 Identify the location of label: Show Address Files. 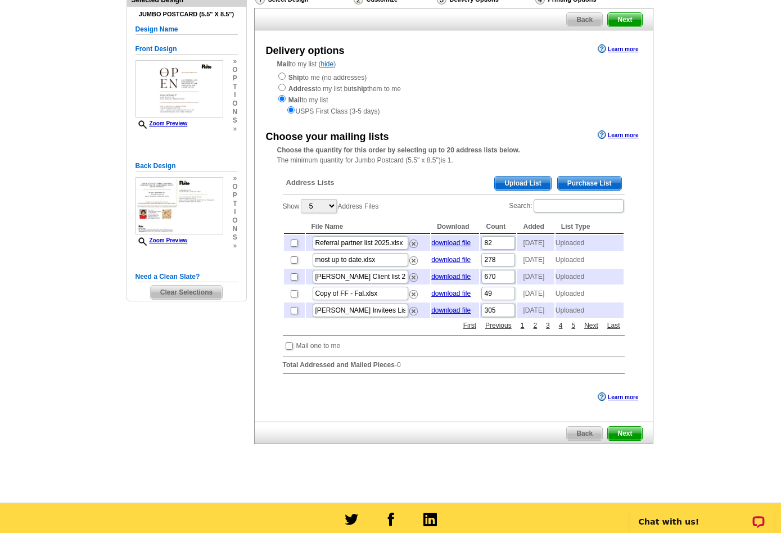
(330, 206).